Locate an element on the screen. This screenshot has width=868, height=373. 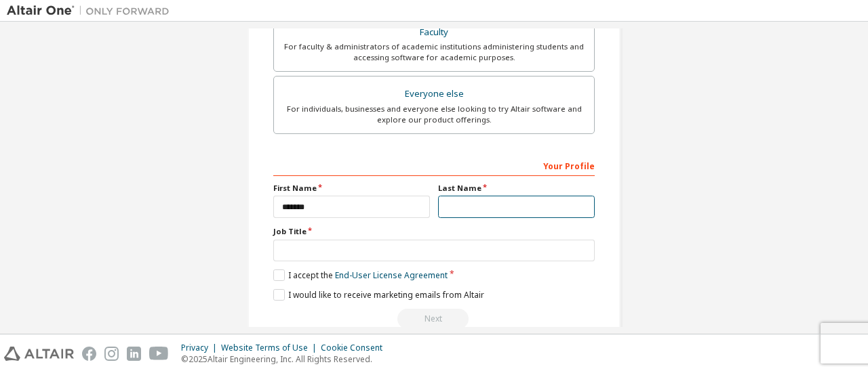
img: facebook.svg is located at coordinates (88, 354).